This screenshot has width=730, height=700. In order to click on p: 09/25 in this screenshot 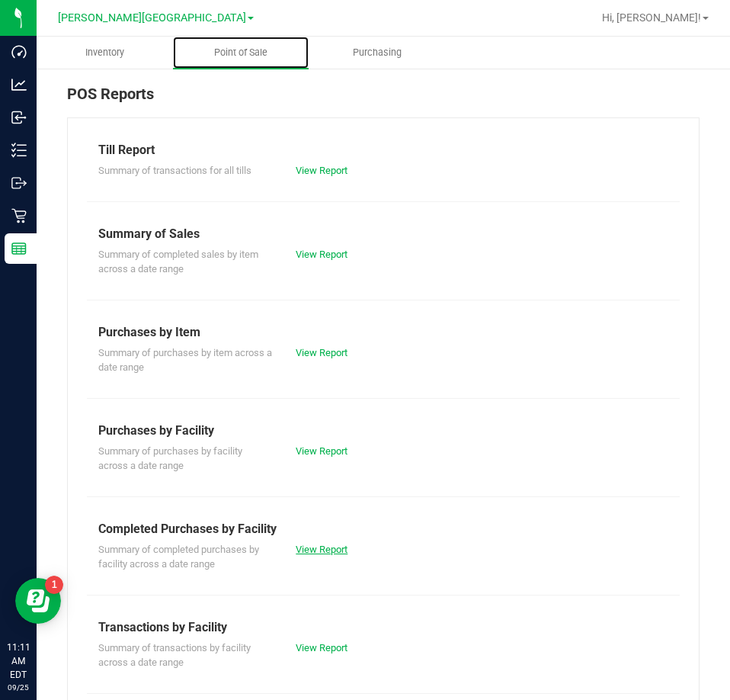, I will do `click(19, 687)`.